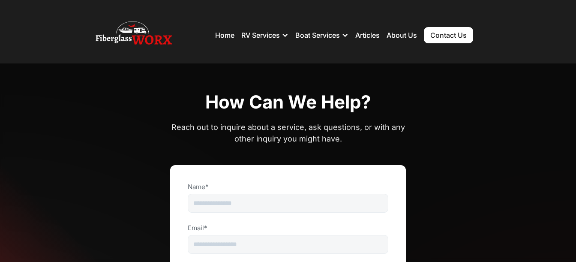 Image resolution: width=576 pixels, height=262 pixels. Describe the element at coordinates (288, 102) in the screenshot. I see `h1: How can we help?` at that location.